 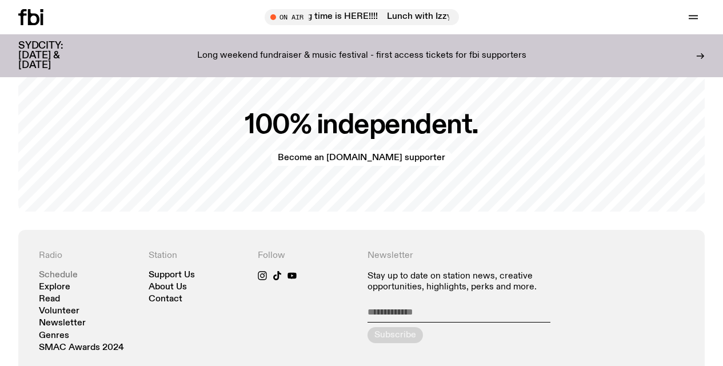 What do you see at coordinates (165, 299) in the screenshot?
I see `a: Contact` at bounding box center [165, 299].